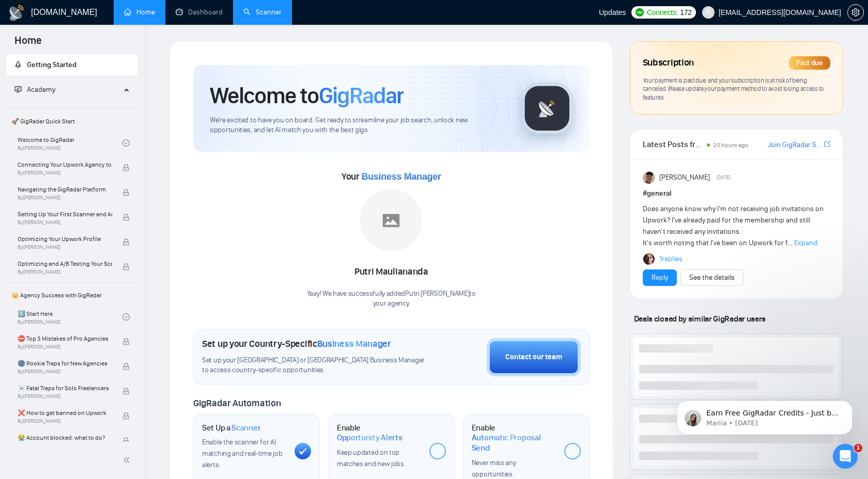 Image resolution: width=868 pixels, height=479 pixels. I want to click on button: Reply, so click(660, 277).